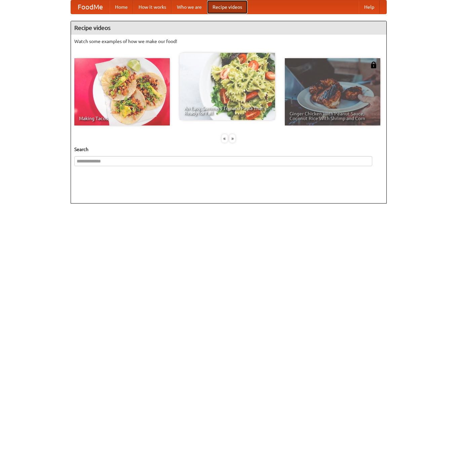 The image size is (457, 476). I want to click on a: How it works, so click(152, 7).